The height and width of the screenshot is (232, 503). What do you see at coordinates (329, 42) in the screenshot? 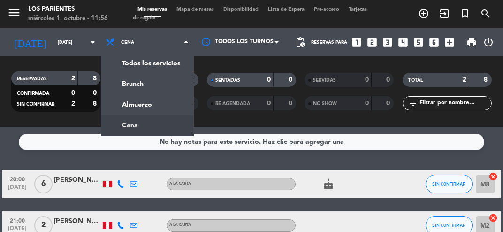
I see `span: Reservas para` at bounding box center [329, 42].